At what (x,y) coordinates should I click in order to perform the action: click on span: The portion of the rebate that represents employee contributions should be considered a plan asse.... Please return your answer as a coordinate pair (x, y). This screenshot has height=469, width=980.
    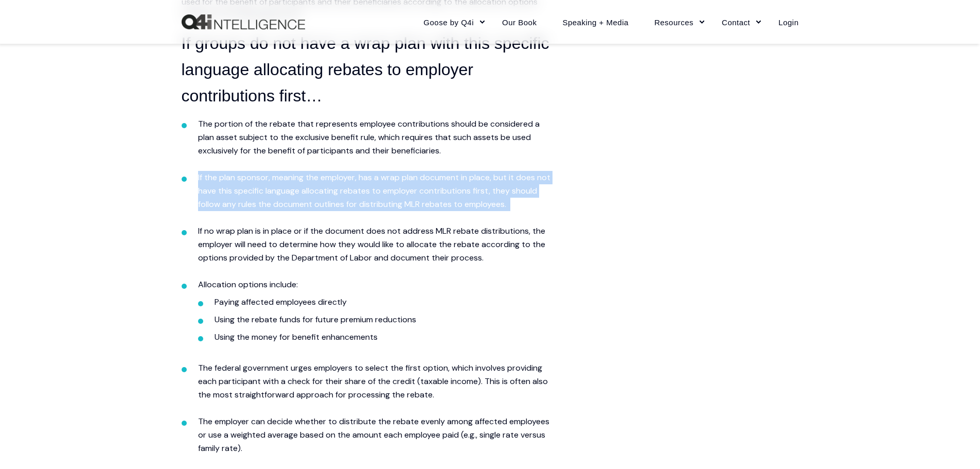
    Looking at the image, I should click on (369, 137).